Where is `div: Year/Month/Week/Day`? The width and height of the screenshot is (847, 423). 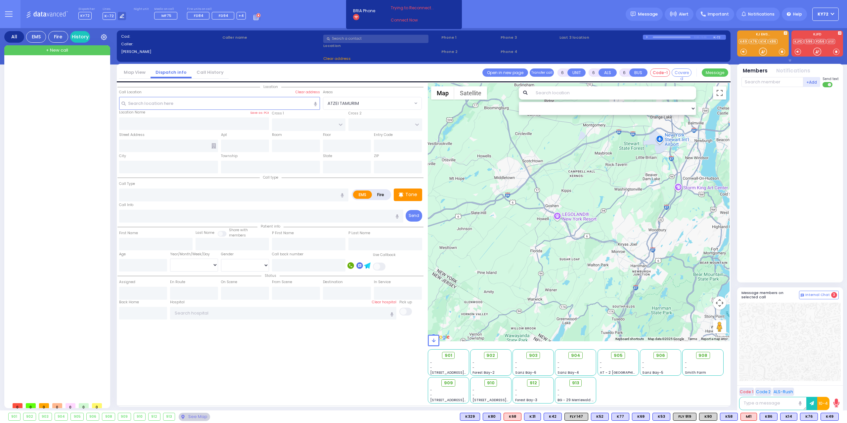
div: Year/Month/Week/Day is located at coordinates (194, 254).